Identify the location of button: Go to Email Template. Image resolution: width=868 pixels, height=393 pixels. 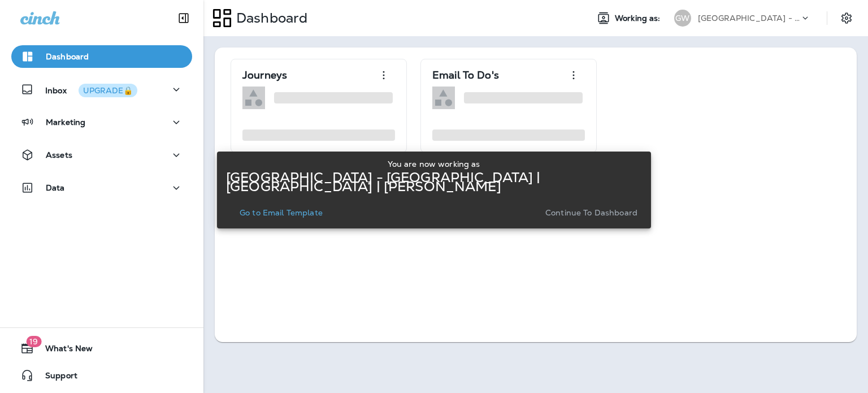
(281, 212).